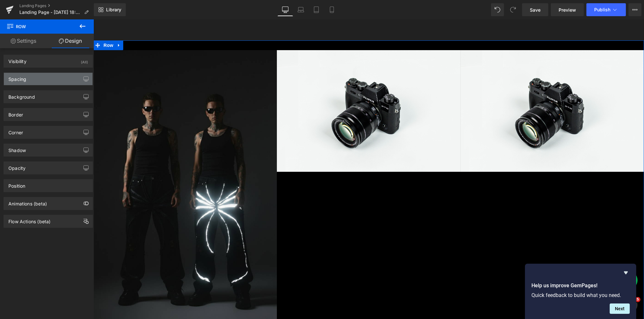 The height and width of the screenshot is (319, 644). What do you see at coordinates (17, 166) in the screenshot?
I see `div: Opacity` at bounding box center [17, 166].